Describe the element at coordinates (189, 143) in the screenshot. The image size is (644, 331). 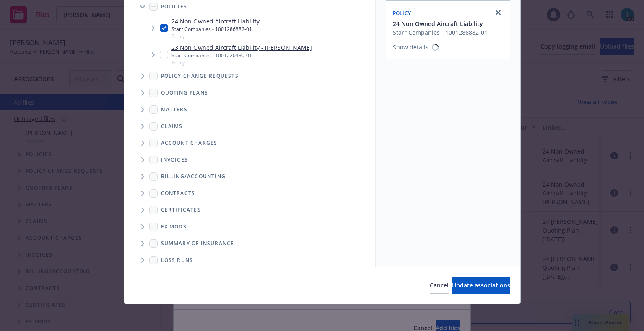
I see `span: Account charges` at that location.